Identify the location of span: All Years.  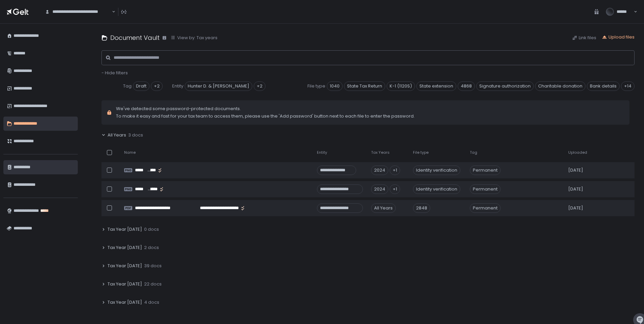
(117, 135).